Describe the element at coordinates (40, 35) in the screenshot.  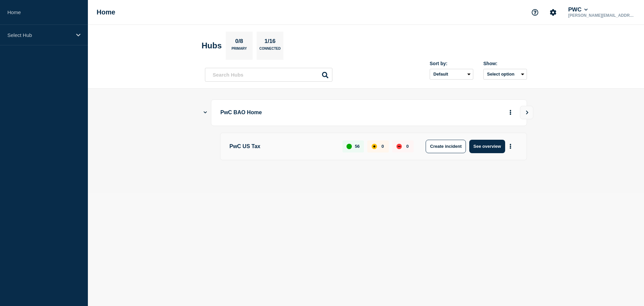
I see `p: Select Hub` at that location.